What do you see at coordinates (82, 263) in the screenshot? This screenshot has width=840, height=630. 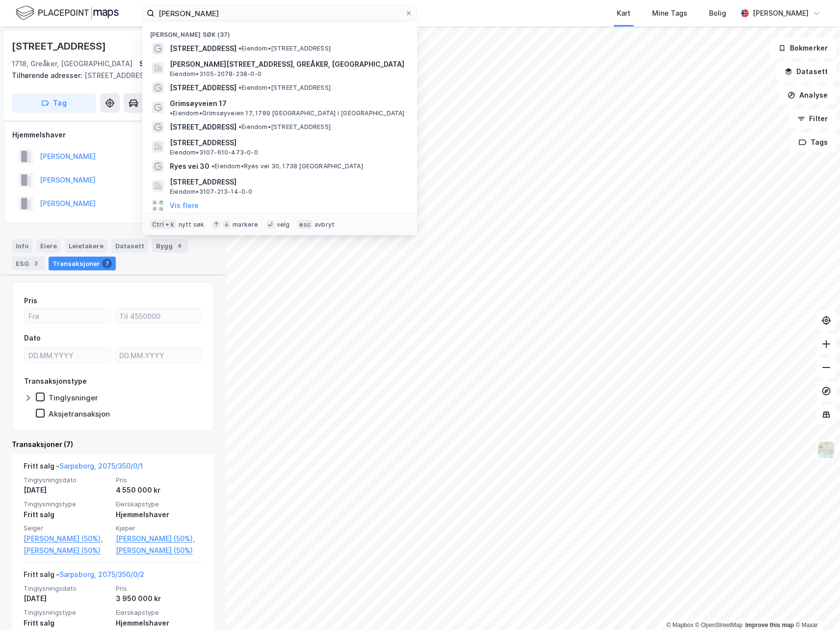 I see `div: Transaksjoner` at bounding box center [82, 263].